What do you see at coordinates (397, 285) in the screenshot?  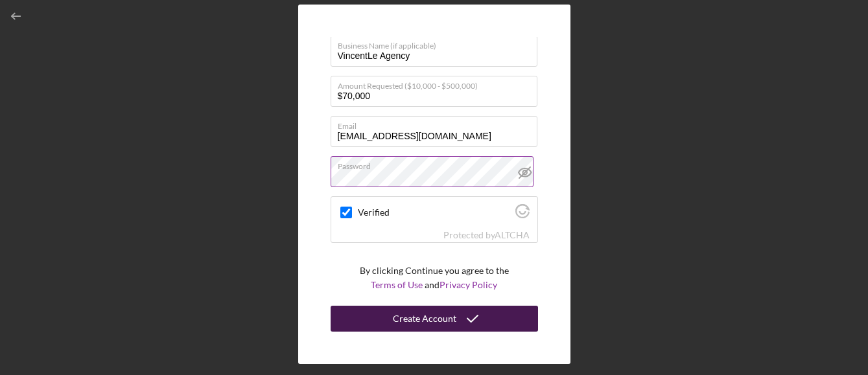 I see `a: Terms of Use` at bounding box center [397, 285].